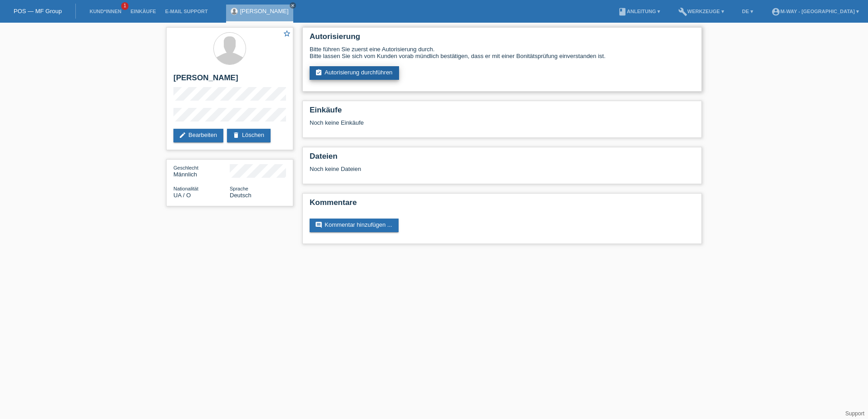 The height and width of the screenshot is (419, 868). Describe the element at coordinates (201, 171) in the screenshot. I see `div: Männlich` at that location.